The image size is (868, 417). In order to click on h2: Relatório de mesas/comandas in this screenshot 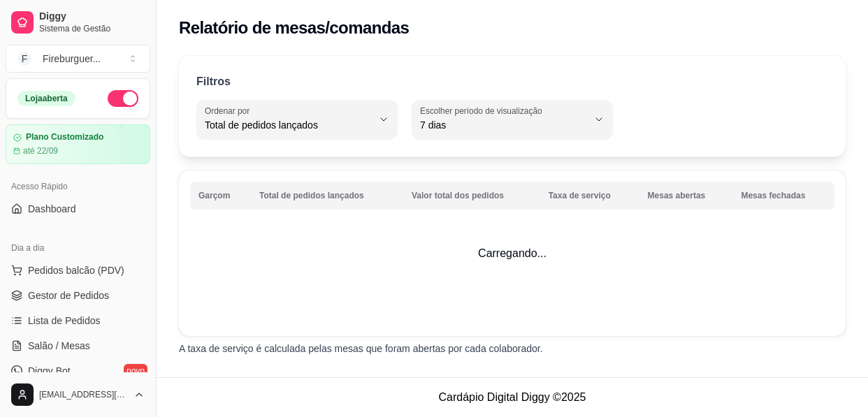, I will do `click(294, 27)`.